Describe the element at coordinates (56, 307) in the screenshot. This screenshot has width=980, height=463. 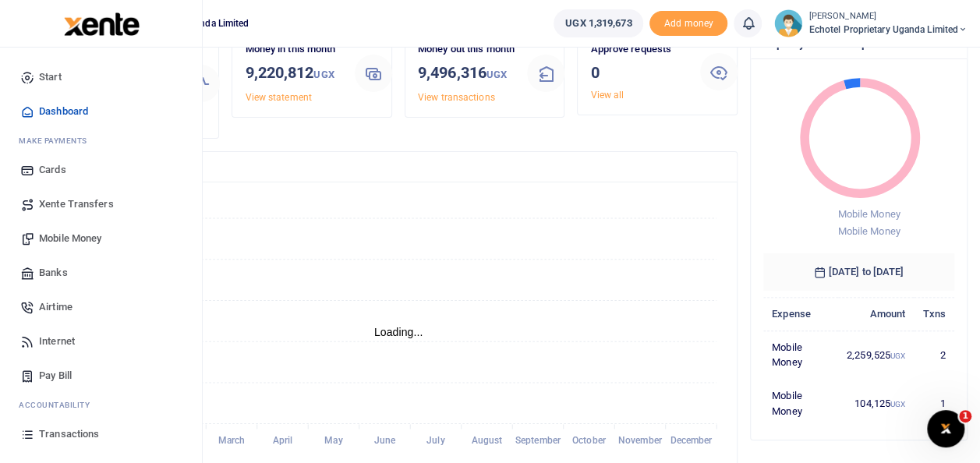
I see `span: Airtime` at that location.